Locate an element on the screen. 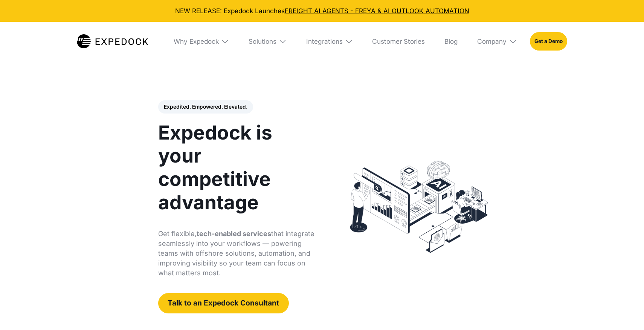 The image size is (644, 330). div: NEW RELEASE: Expedock Launches is located at coordinates (322, 11).